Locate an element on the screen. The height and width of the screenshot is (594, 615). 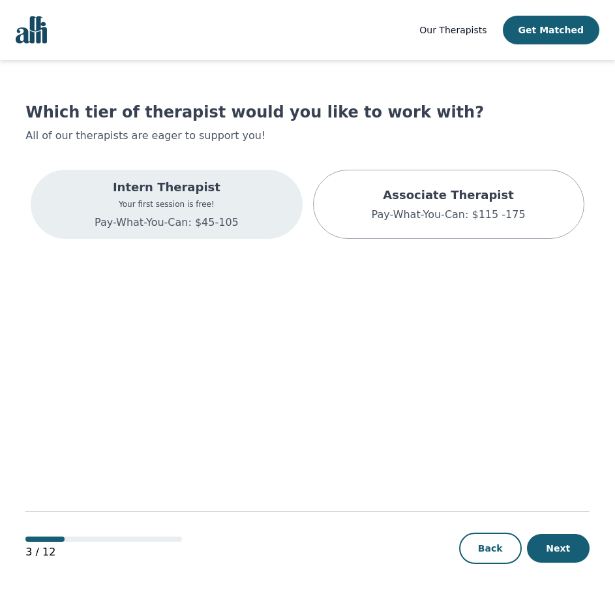
h1: Which tier of therapist would you like to work with? is located at coordinates (307, 112).